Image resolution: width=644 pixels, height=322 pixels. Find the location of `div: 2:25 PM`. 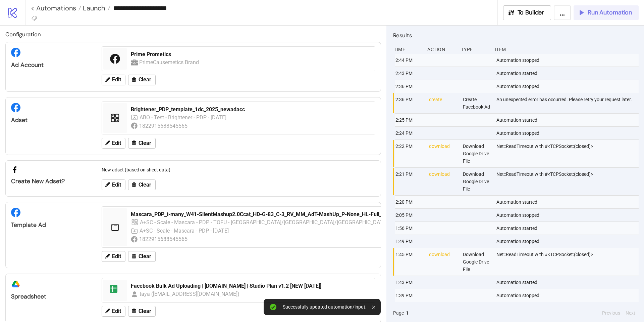

div: 2:25 PM is located at coordinates (409, 120).